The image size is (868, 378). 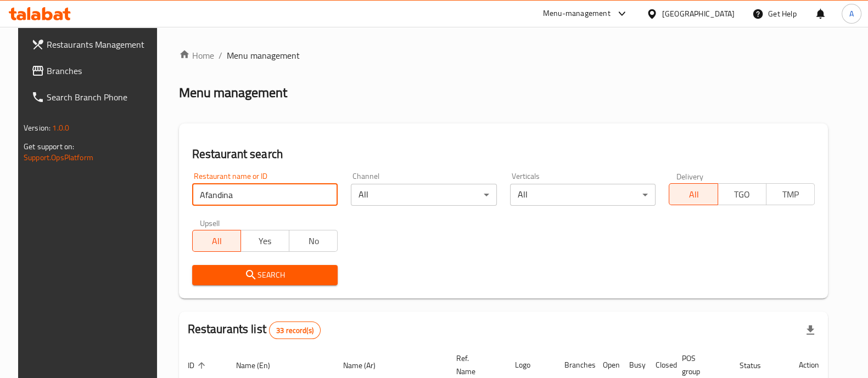 I want to click on span: ID, so click(x=198, y=365).